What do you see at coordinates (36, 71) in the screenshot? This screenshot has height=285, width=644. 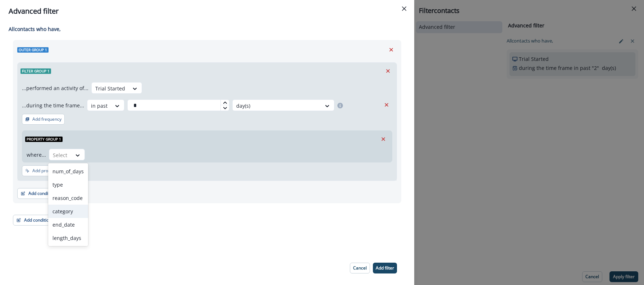 I see `span: Filter group 1` at bounding box center [36, 71].